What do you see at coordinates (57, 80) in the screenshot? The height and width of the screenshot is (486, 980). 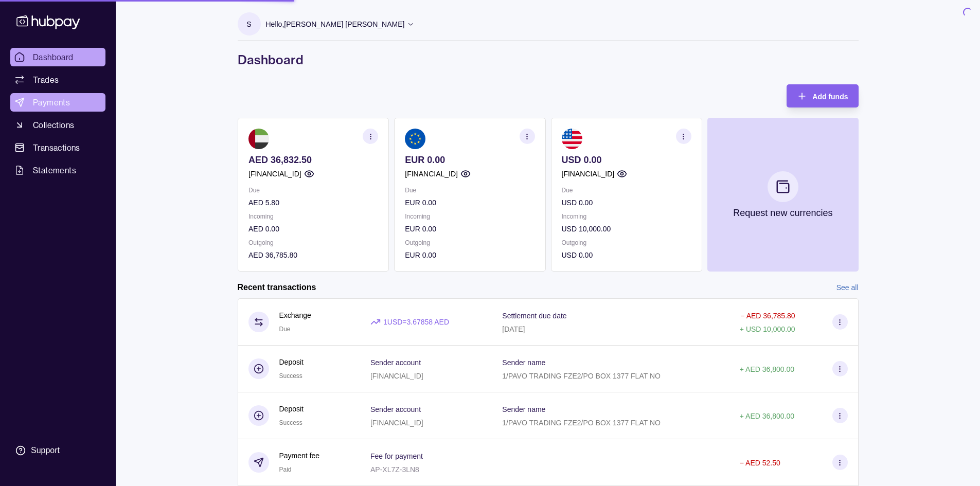 I see `a: Trades` at bounding box center [57, 80].